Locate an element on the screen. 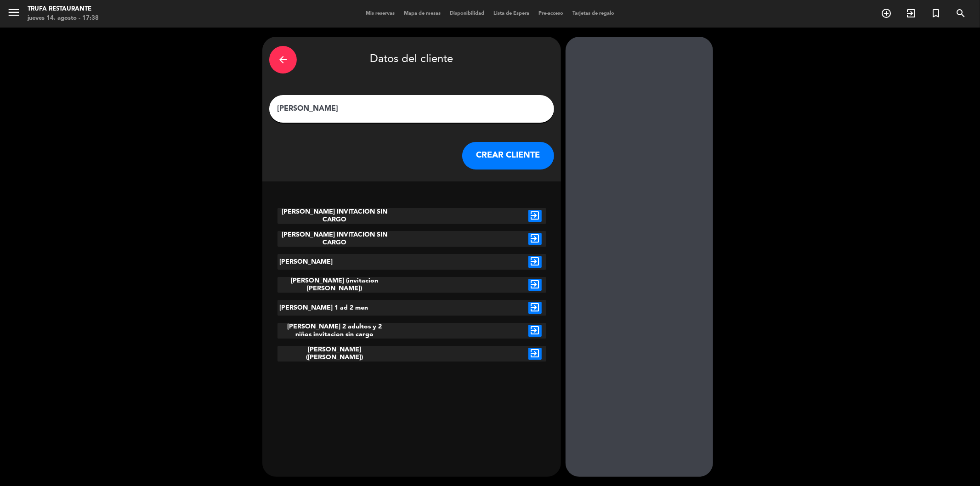 Image resolution: width=980 pixels, height=486 pixels. i: search is located at coordinates (961, 14).